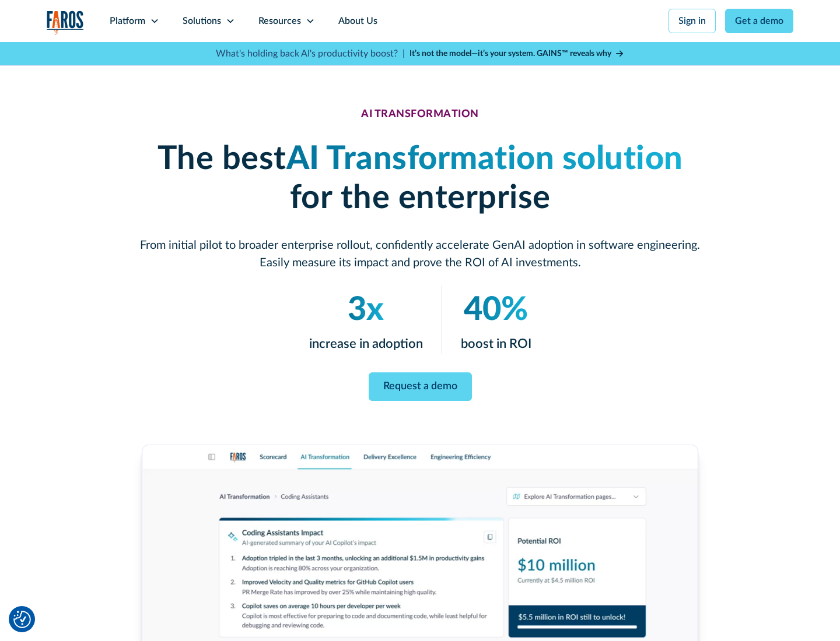 The width and height of the screenshot is (840, 641). What do you see at coordinates (201, 21) in the screenshot?
I see `div: Solutions` at bounding box center [201, 21].